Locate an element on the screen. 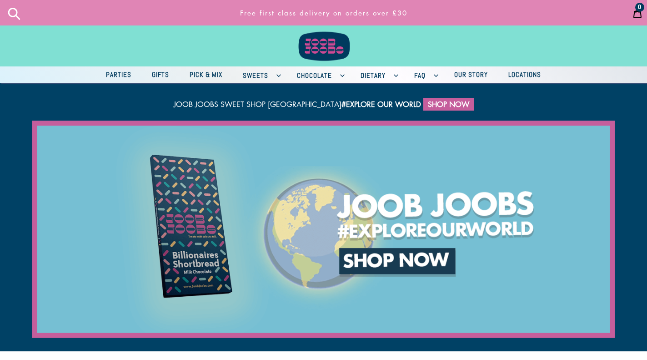 Image resolution: width=647 pixels, height=360 pixels. span: FAQ is located at coordinates (420, 75).